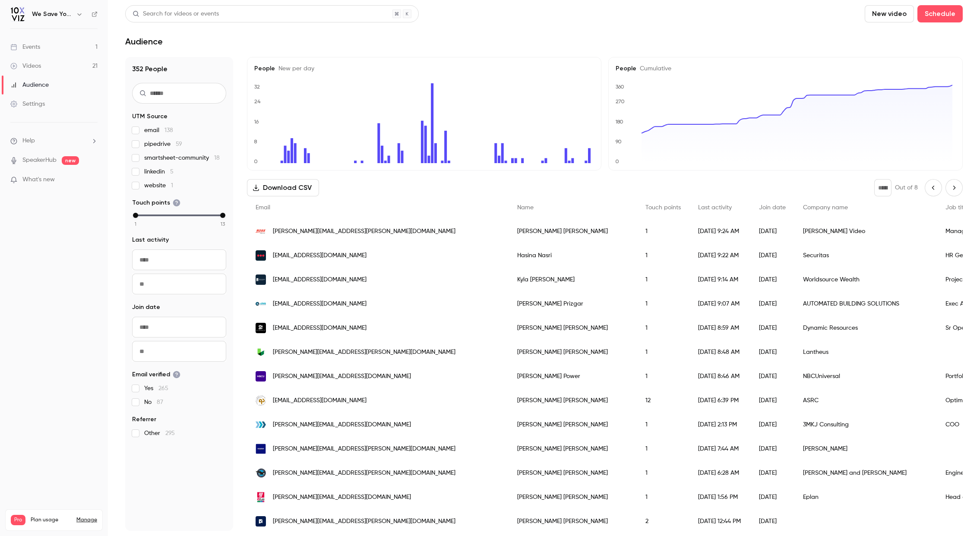  Describe the element at coordinates (663, 522) in the screenshot. I see `div: 2` at that location.